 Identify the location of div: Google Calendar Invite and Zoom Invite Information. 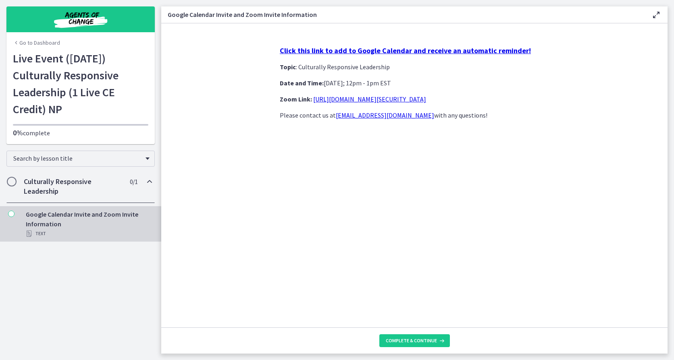
(89, 224).